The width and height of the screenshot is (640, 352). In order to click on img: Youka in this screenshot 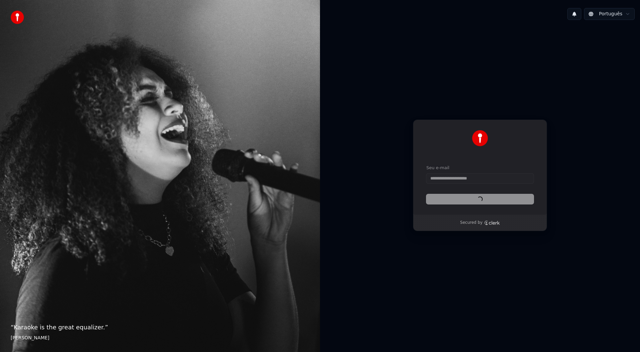, I will do `click(480, 138)`.